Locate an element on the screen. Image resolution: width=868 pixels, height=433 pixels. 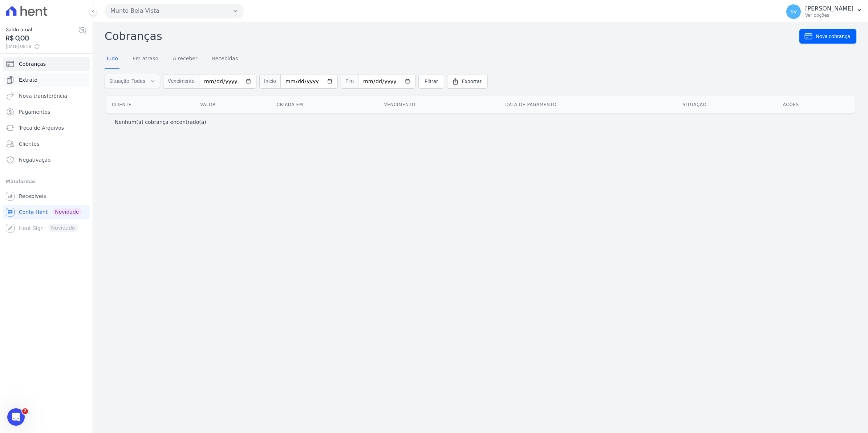
span: Cobranças is located at coordinates (32, 64).